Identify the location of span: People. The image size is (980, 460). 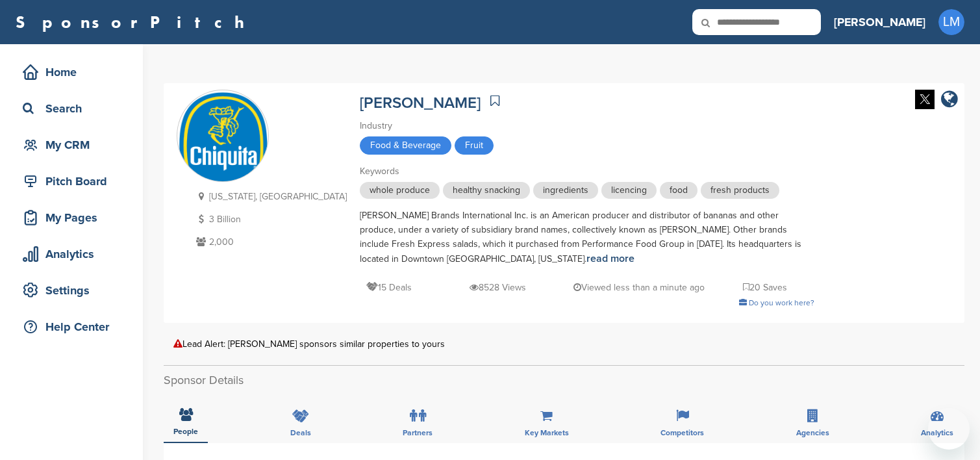
(186, 432).